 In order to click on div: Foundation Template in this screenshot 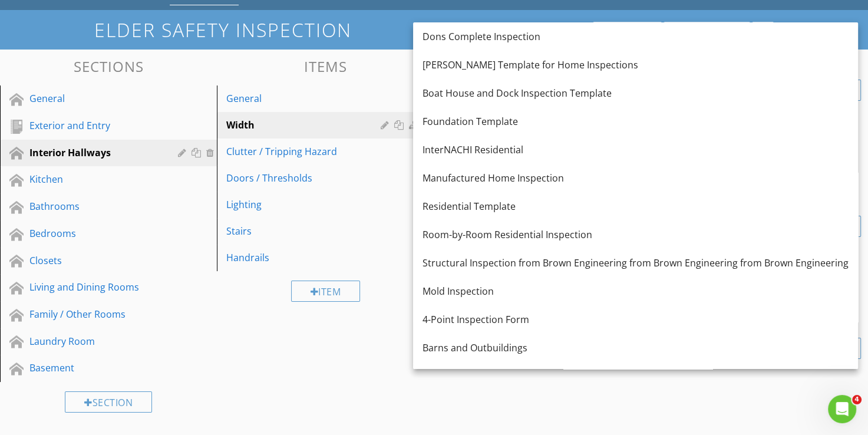, I will do `click(635, 121)`.